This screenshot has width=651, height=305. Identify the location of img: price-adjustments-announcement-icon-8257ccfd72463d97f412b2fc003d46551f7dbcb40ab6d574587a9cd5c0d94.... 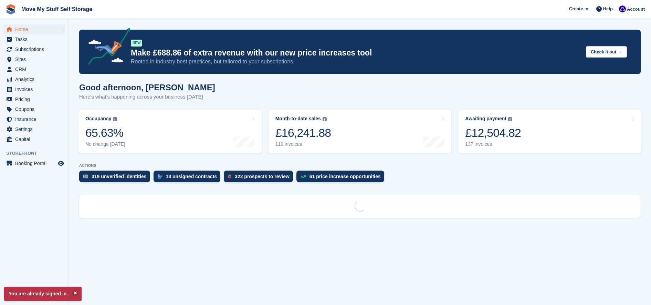
(106, 48).